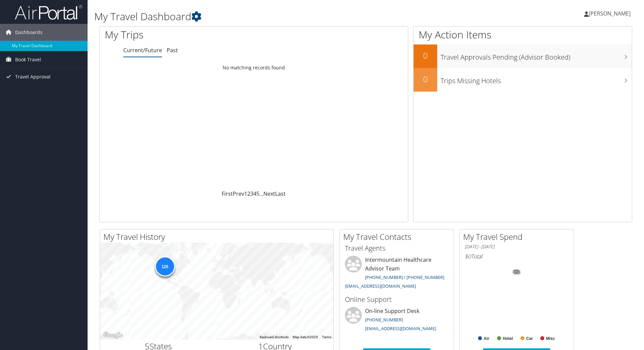 The height and width of the screenshot is (350, 644). I want to click on span: Map data ©2025, so click(305, 337).